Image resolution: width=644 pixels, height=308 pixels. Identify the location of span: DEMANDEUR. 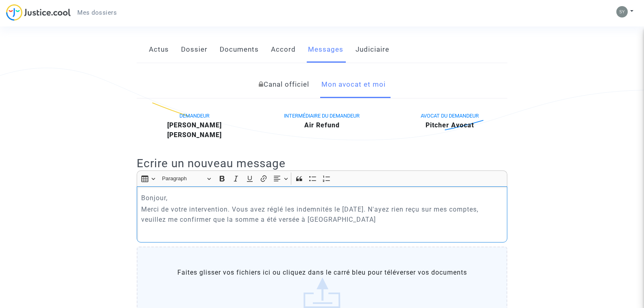
(194, 116).